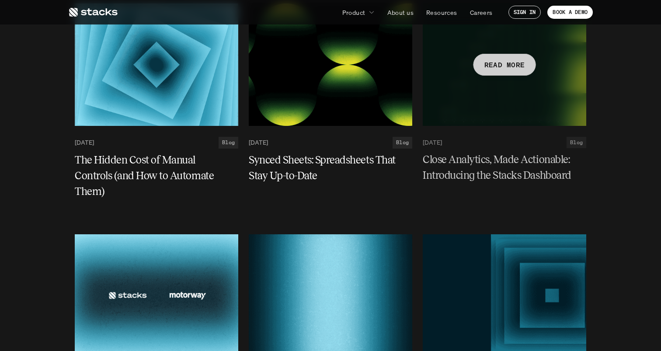 Image resolution: width=661 pixels, height=351 pixels. I want to click on p: BOOK A DEMO, so click(570, 12).